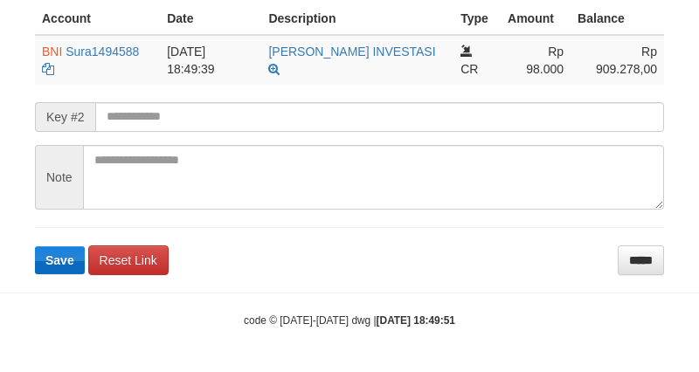 The height and width of the screenshot is (372, 699). What do you see at coordinates (102, 52) in the screenshot?
I see `a: Sura1494588` at bounding box center [102, 52].